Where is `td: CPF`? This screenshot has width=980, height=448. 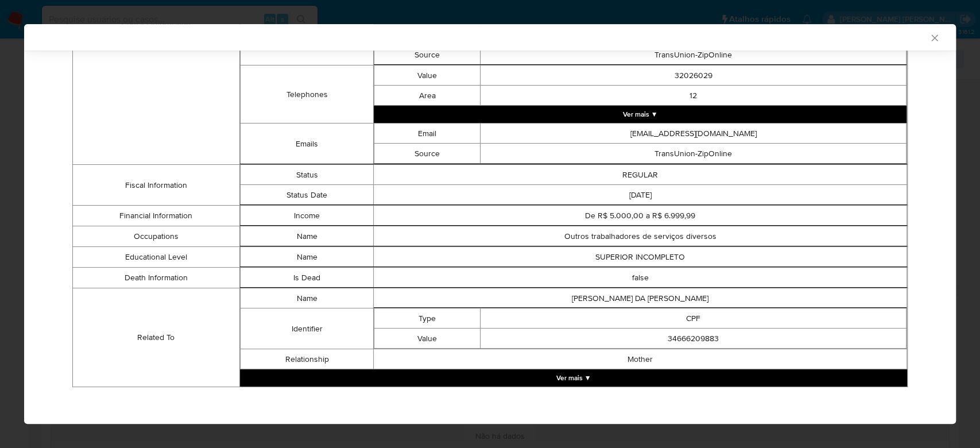 td: CPF is located at coordinates (693, 318).